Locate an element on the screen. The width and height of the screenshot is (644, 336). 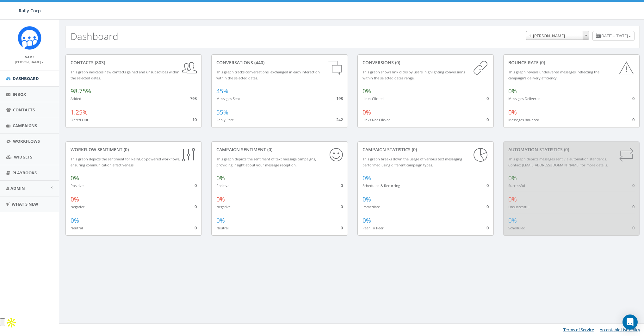
span: (440) is located at coordinates (259, 62).